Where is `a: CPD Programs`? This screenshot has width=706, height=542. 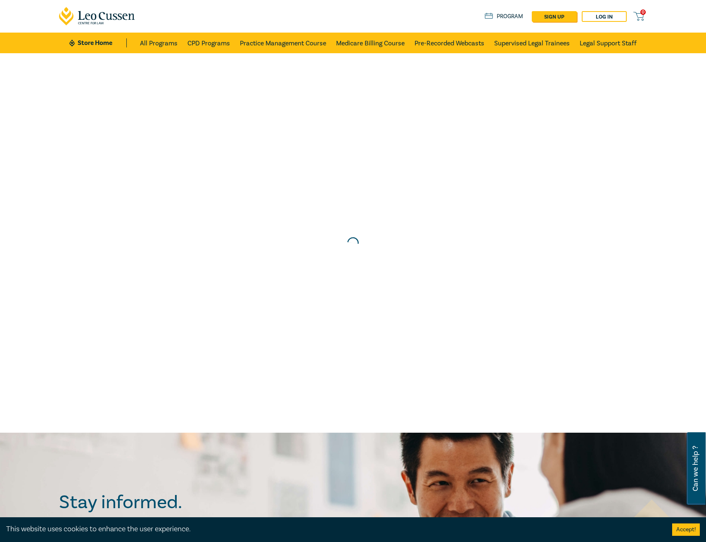 a: CPD Programs is located at coordinates (208, 43).